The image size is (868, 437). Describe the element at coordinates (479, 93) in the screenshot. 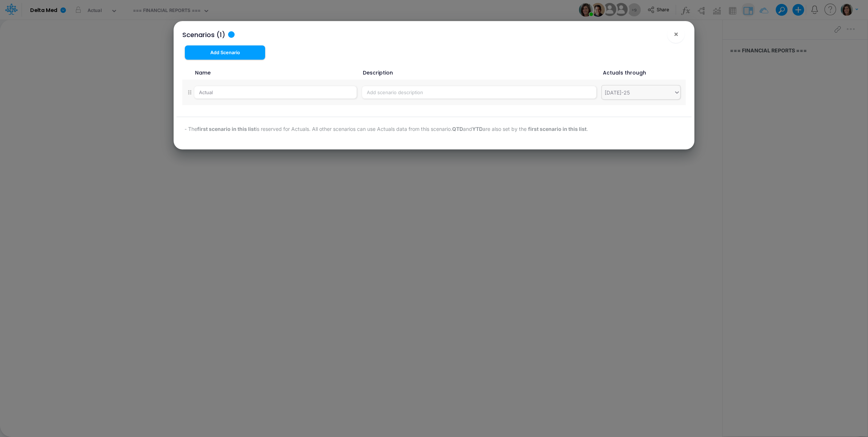

I see `input: Add scenario description` at that location.